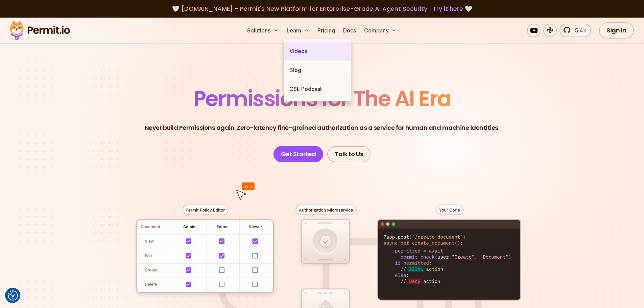 This screenshot has width=644, height=308. I want to click on img: Revisit consent button, so click(13, 296).